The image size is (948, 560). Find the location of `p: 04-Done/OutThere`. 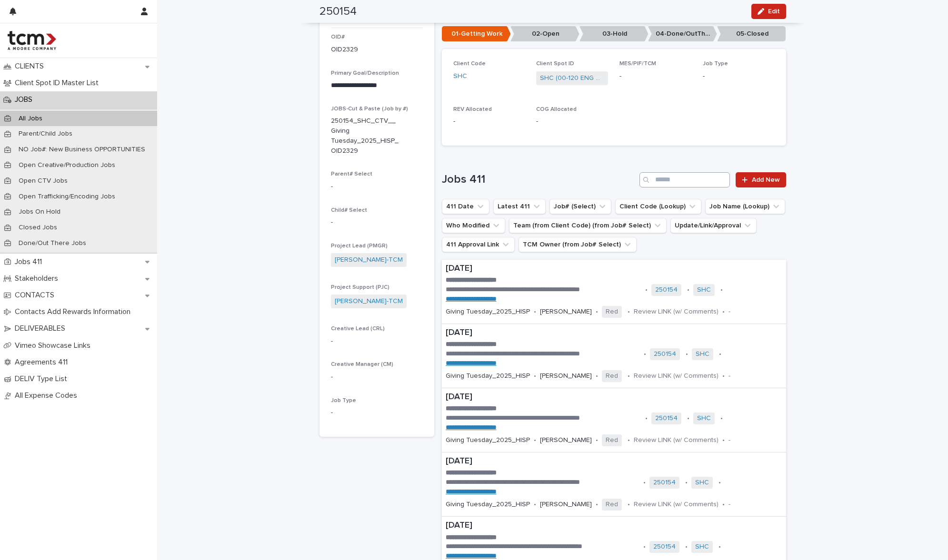

p: 04-Done/OutThere is located at coordinates (682, 33).